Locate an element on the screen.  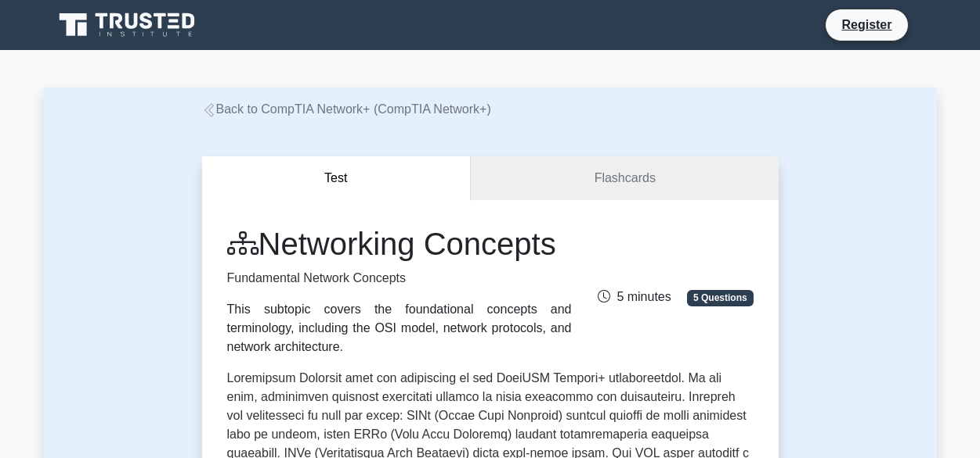
a: Register is located at coordinates (867, 25).